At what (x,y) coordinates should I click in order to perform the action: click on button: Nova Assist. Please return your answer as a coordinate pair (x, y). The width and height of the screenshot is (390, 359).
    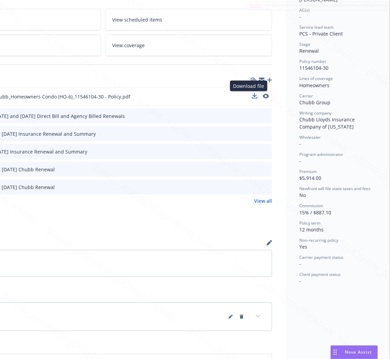
    Looking at the image, I should click on (354, 352).